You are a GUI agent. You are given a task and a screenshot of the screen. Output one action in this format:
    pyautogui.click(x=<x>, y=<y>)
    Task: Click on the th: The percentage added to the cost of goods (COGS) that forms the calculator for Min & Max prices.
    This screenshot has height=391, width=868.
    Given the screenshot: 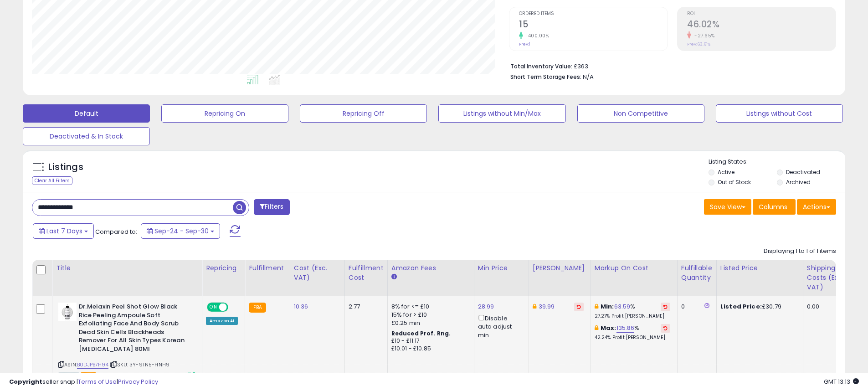 What is the action you would take?
    pyautogui.click(x=634, y=278)
    